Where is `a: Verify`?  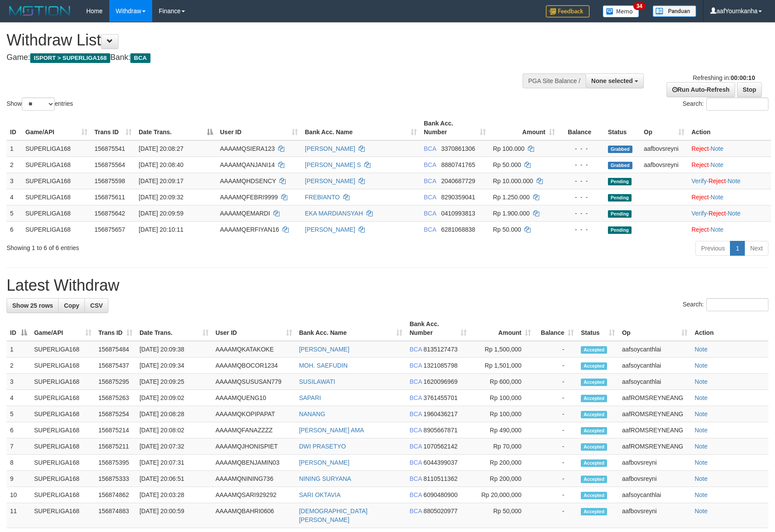
a: Verify is located at coordinates (699, 213).